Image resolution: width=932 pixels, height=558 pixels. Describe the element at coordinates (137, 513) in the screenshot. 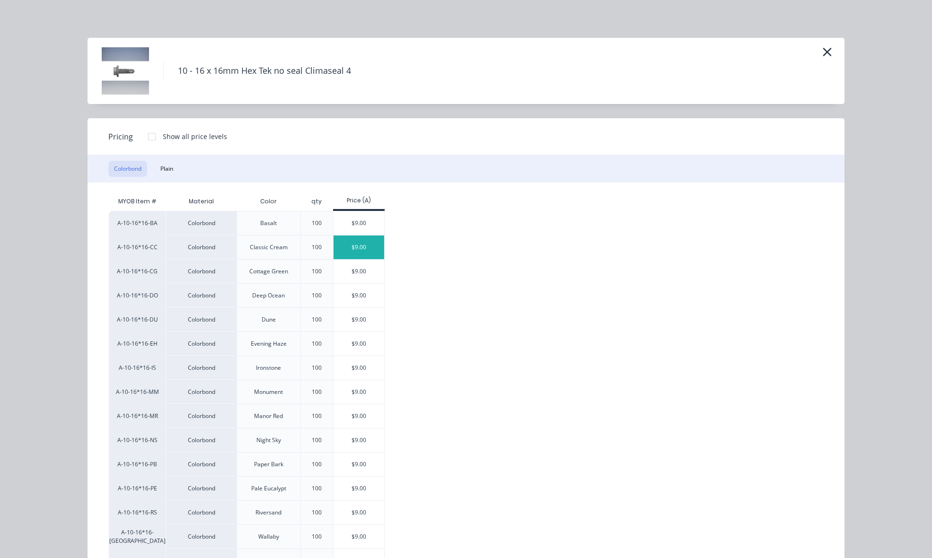

I see `div: A-10-16*16-RS` at that location.